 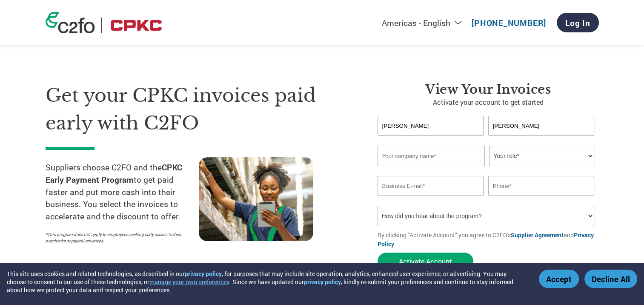 I want to click on div: Inavlid Email Address, so click(x=431, y=199).